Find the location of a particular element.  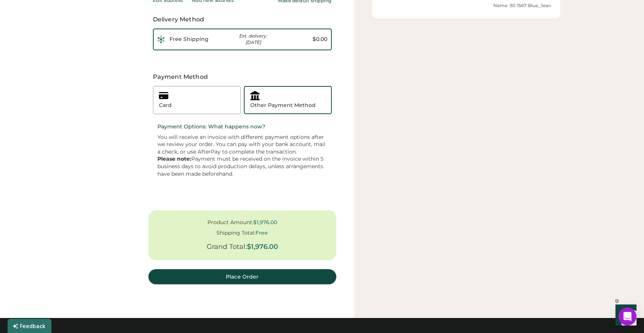

img: bank-account.svg is located at coordinates (255, 95).